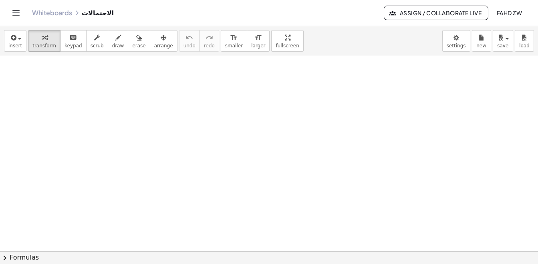 The image size is (538, 264). What do you see at coordinates (287, 41) in the screenshot?
I see `button: fullscreen` at bounding box center [287, 41].